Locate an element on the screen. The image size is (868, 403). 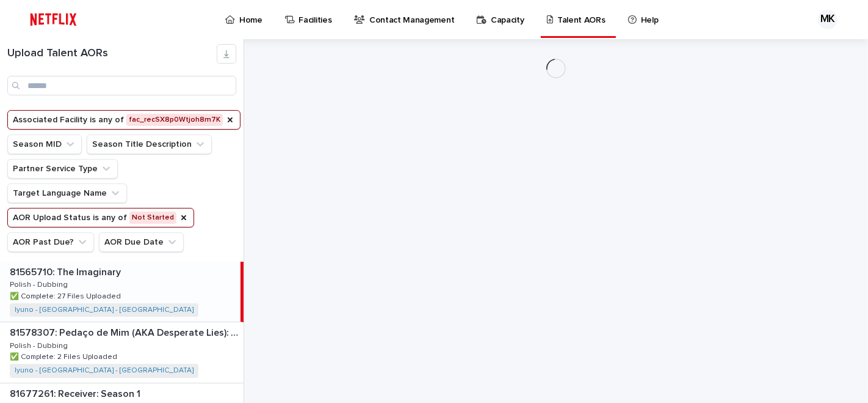
div: Search is located at coordinates (122, 85).